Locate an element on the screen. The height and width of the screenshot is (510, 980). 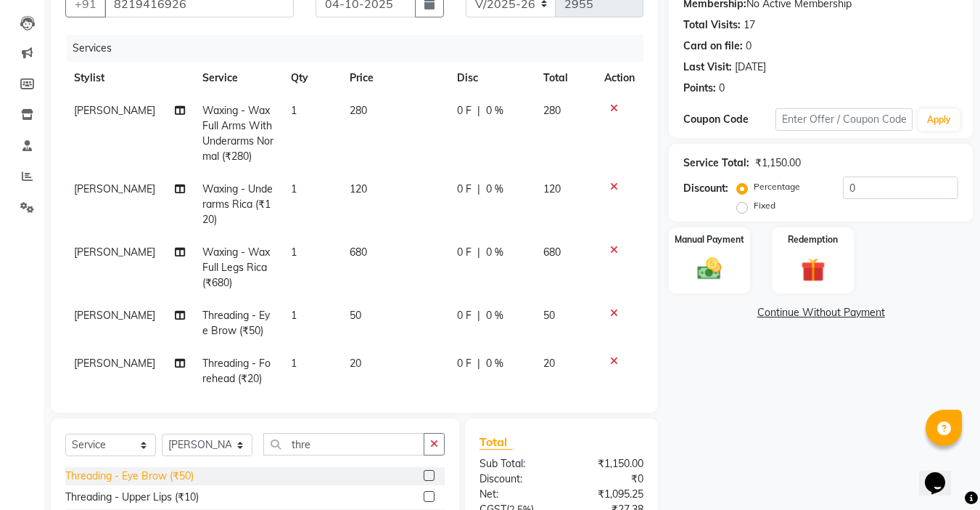
input: Enter Offer / Coupon Code is located at coordinates (844, 119).